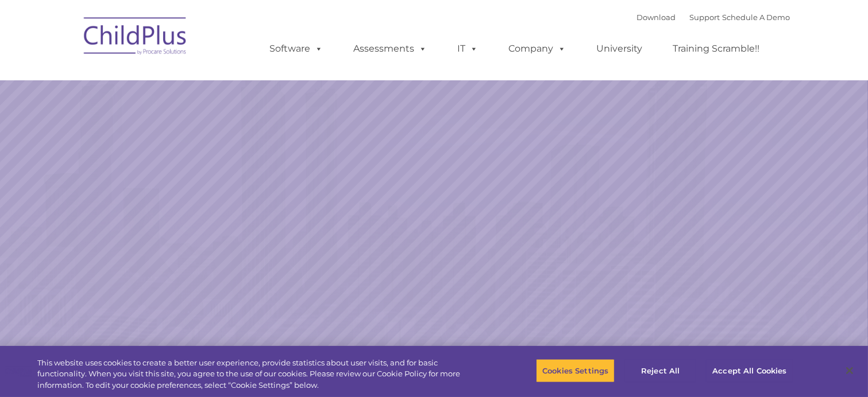 The image size is (868, 397). What do you see at coordinates (620, 49) in the screenshot?
I see `a: University` at bounding box center [620, 49].